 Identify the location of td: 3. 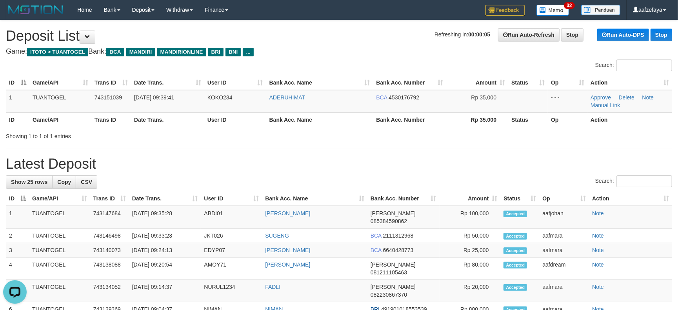
(17, 251).